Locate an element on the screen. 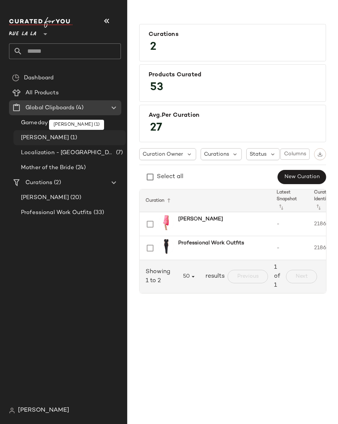 The height and width of the screenshot is (424, 338). span: results is located at coordinates (213, 276).